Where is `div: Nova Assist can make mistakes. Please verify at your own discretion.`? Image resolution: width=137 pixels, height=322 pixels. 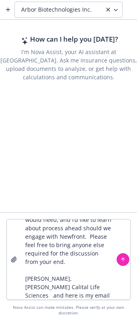 div: Nova Assist can make mistakes. Please verify at your own discretion. is located at coordinates (69, 310).